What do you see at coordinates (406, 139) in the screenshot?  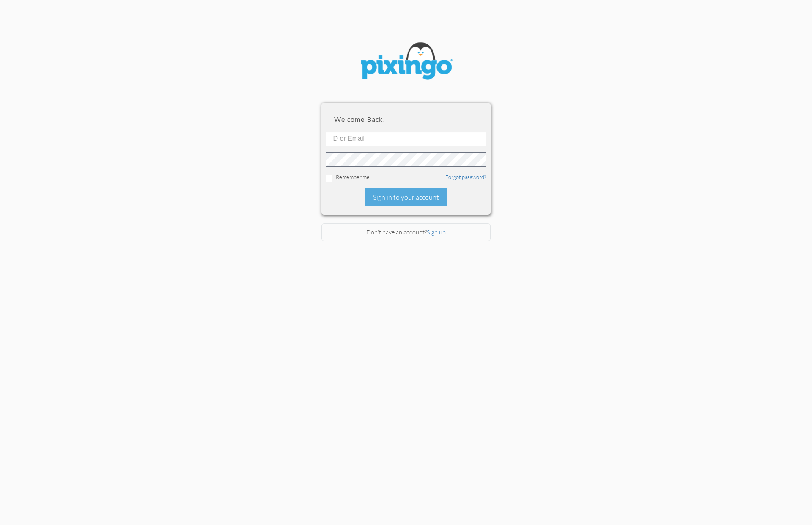 I see `input: ID or Email` at bounding box center [406, 139].